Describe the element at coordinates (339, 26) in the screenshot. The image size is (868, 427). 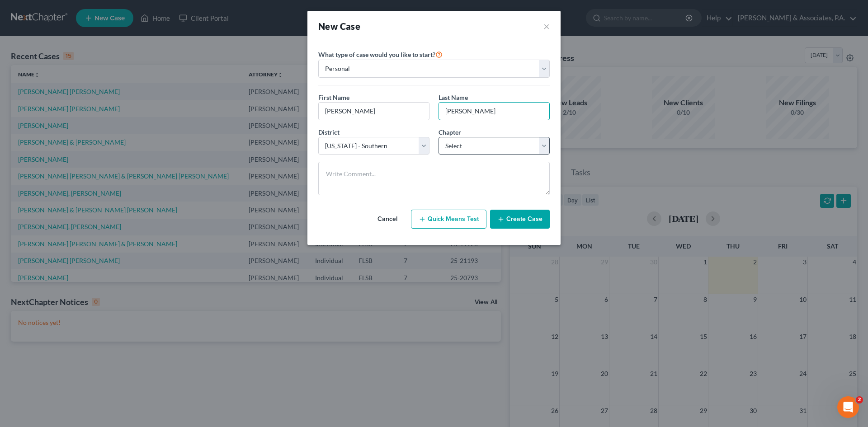
I see `strong: New Case` at that location.